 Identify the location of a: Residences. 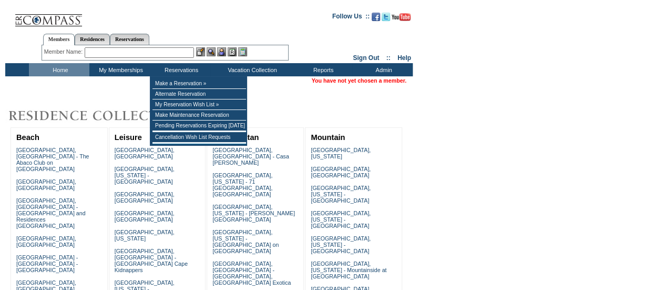
(92, 39).